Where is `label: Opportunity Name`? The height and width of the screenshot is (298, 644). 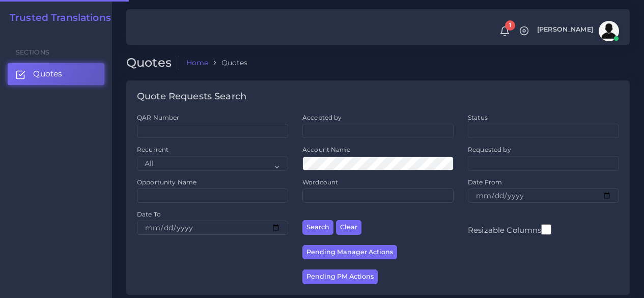
label: Opportunity Name is located at coordinates (166, 182).